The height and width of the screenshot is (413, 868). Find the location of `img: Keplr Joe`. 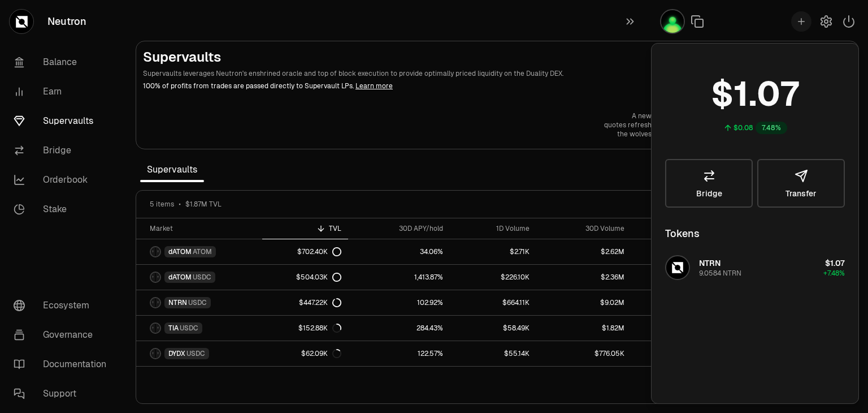

img: Keplr Joe is located at coordinates (673, 22).